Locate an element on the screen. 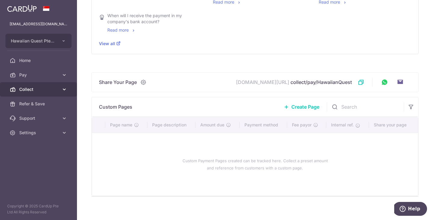 The image size is (433, 220). span: Settings is located at coordinates (39, 132).